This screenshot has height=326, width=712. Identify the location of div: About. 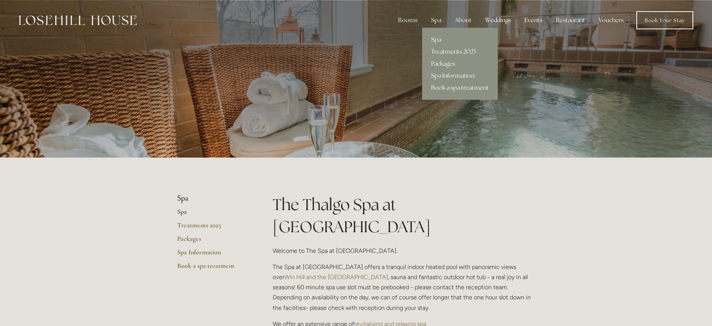
(463, 20).